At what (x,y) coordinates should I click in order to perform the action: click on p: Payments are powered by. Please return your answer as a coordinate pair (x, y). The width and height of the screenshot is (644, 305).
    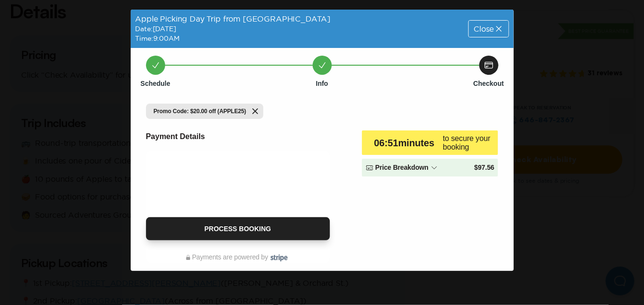
    Looking at the image, I should click on (238, 257).